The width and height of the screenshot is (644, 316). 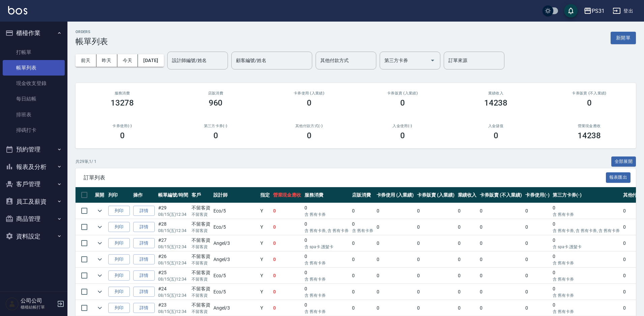 I want to click on h2: 店販消費, so click(x=216, y=93).